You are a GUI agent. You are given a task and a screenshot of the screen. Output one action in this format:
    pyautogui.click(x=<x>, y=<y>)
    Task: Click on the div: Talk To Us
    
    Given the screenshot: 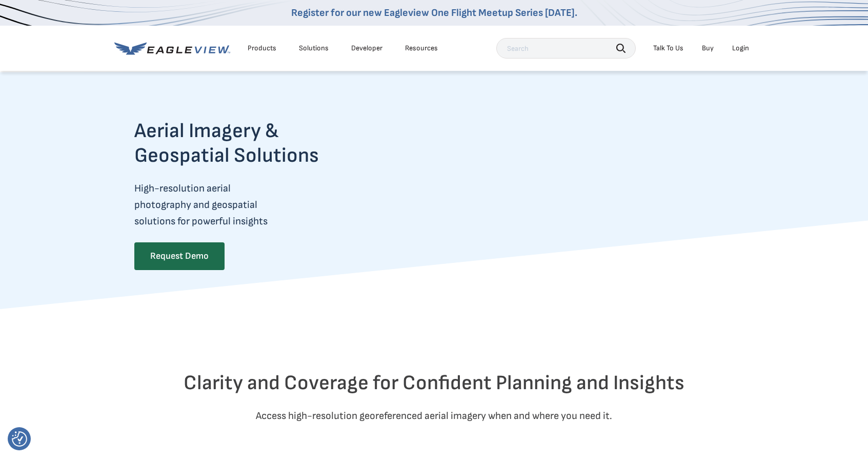 What is the action you would take?
    pyautogui.click(x=668, y=49)
    